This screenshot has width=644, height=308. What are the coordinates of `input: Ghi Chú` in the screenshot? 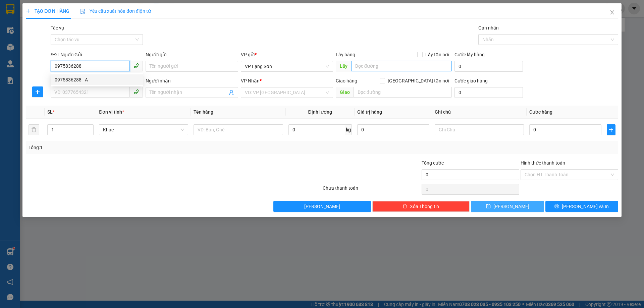 It's located at (480, 130).